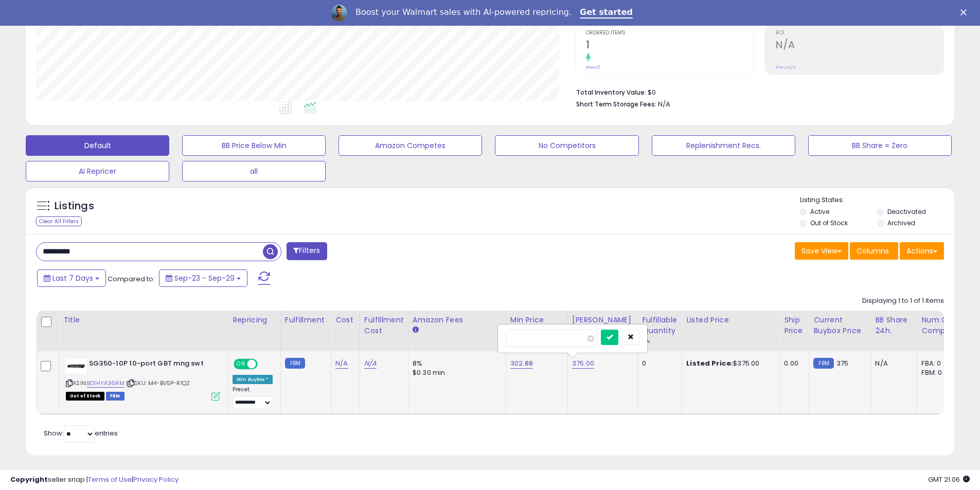 Image resolution: width=980 pixels, height=490 pixels. Describe the element at coordinates (940, 325) in the screenshot. I see `div: Num of Comp.` at that location.